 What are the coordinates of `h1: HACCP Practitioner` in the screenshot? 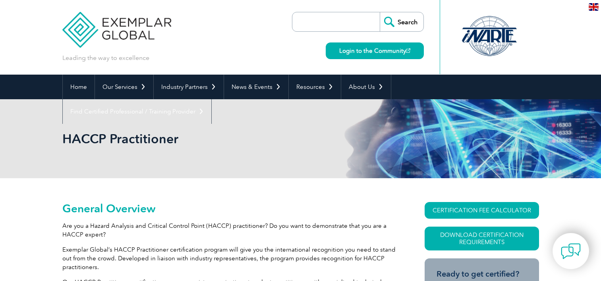 It's located at (215, 139).